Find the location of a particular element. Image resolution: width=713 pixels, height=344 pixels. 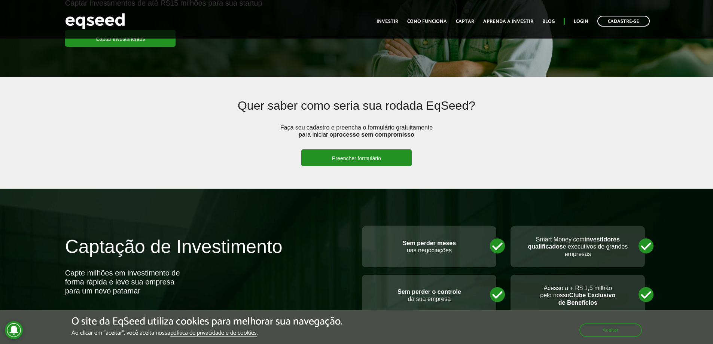

p: nas negociações is located at coordinates (429, 247).